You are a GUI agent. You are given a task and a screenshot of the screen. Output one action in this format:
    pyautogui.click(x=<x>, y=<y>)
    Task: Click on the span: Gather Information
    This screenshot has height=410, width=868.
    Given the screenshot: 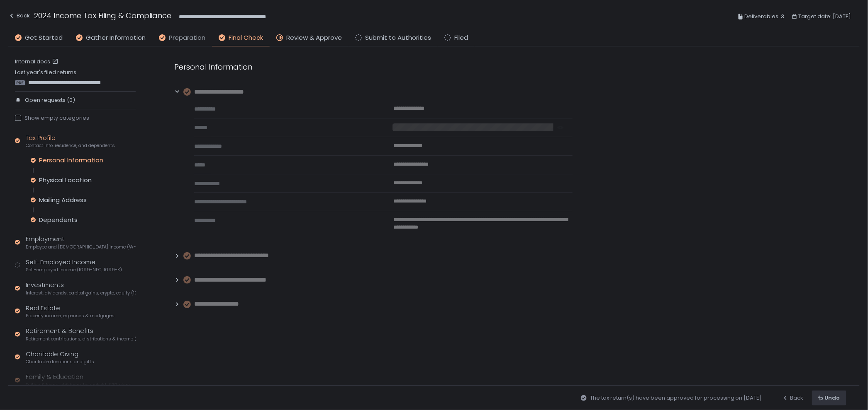 What is the action you would take?
    pyautogui.click(x=116, y=38)
    